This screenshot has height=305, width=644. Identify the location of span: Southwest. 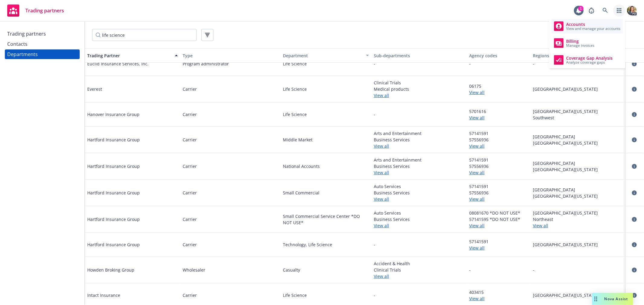
(578, 117).